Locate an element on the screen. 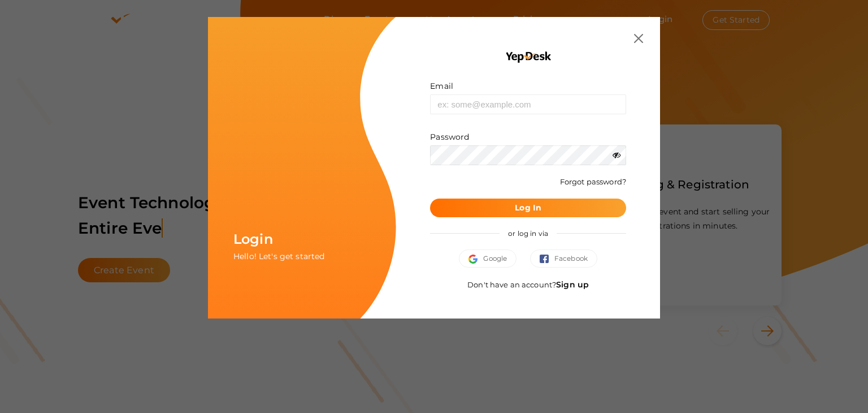 The image size is (868, 413). input: ex: some@example.com is located at coordinates (527, 104).